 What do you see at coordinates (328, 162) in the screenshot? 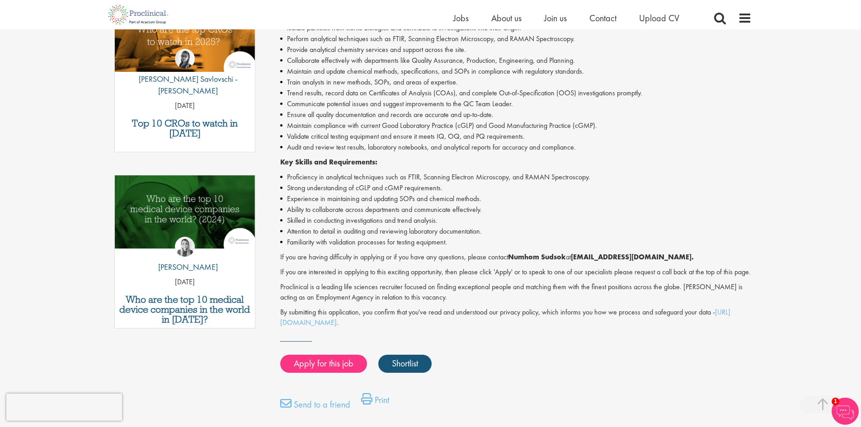
I see `strong: Key Skills and Requirements:` at bounding box center [328, 162].